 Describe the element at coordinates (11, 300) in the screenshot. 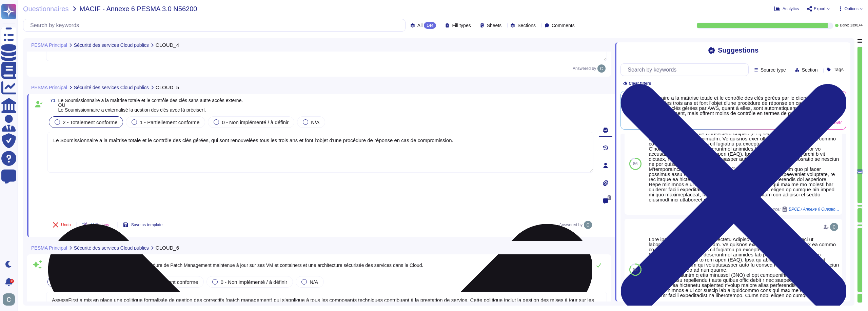

I see `button: user` at that location.